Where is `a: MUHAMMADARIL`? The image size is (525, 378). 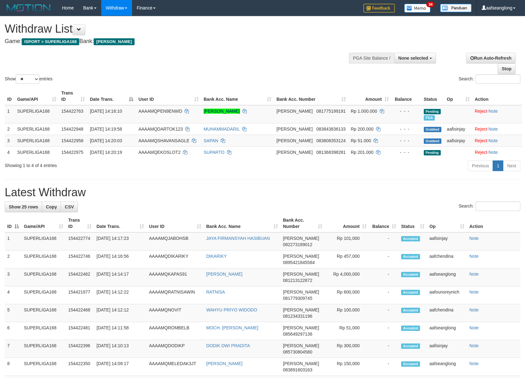 a: MUHAMMADARIL is located at coordinates (222, 129).